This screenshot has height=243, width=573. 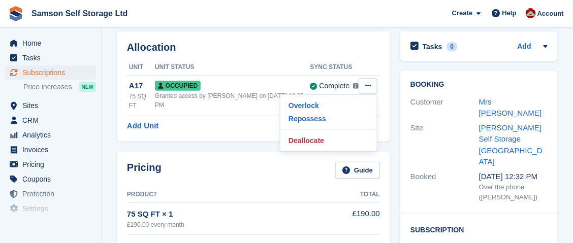 I want to click on div: A17, so click(x=142, y=86).